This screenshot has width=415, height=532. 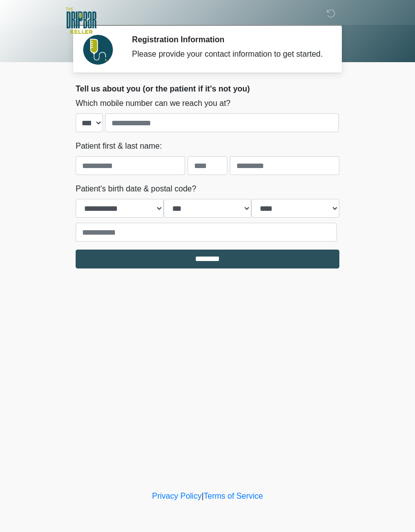 What do you see at coordinates (136, 189) in the screenshot?
I see `label: Patient's birth date & postal code?` at bounding box center [136, 189].